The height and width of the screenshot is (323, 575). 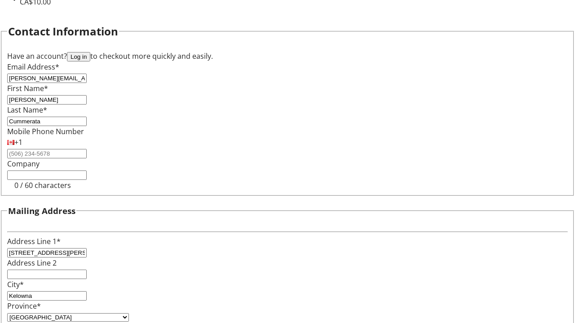 What do you see at coordinates (42, 211) in the screenshot?
I see `h3: Mailing Address` at bounding box center [42, 211].